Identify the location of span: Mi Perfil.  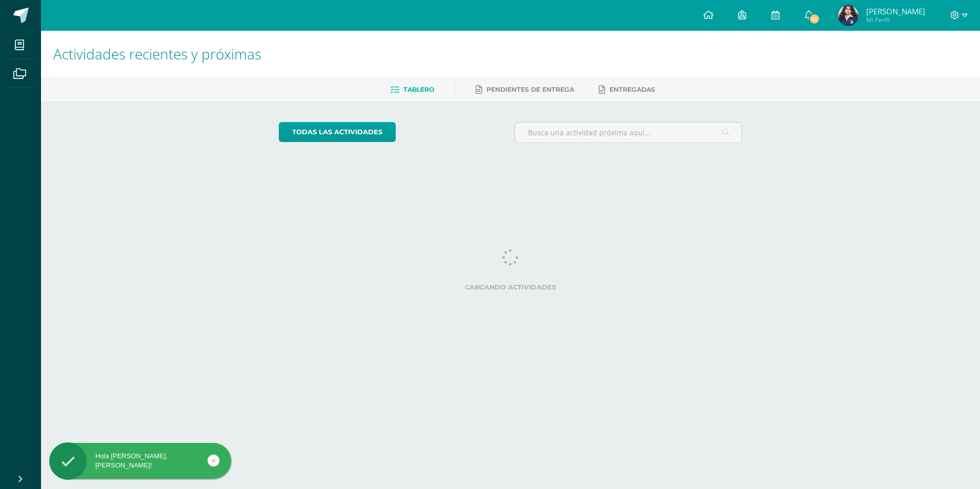
(895, 20).